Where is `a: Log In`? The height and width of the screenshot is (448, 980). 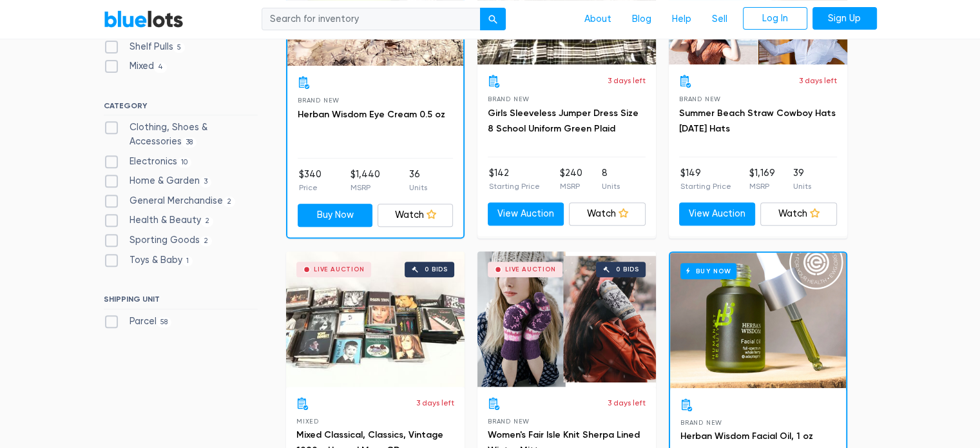
a: Log In is located at coordinates (776, 19).